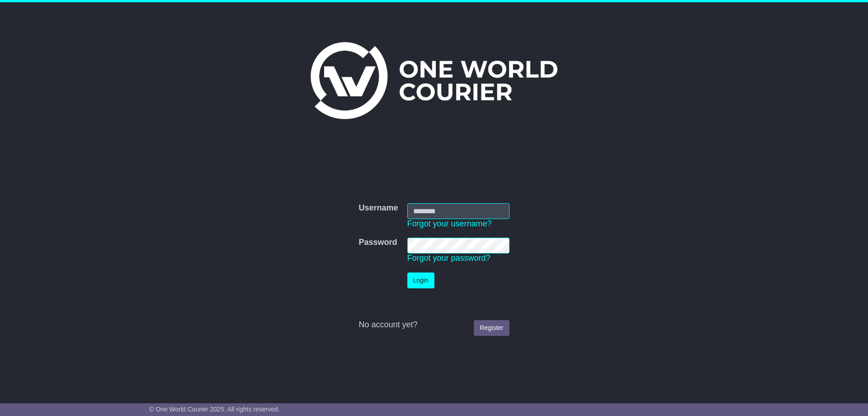 This screenshot has width=868, height=416. What do you see at coordinates (491, 328) in the screenshot?
I see `a: Register` at bounding box center [491, 328].